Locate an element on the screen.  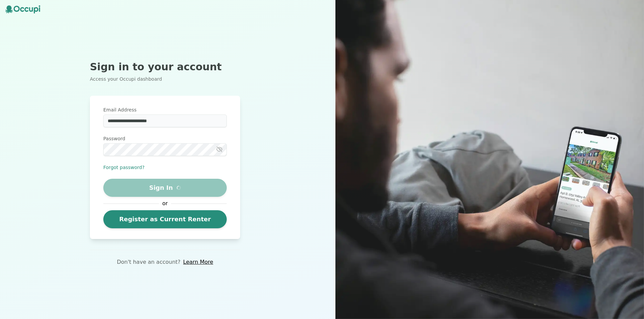
label: Email Address is located at coordinates (165, 110).